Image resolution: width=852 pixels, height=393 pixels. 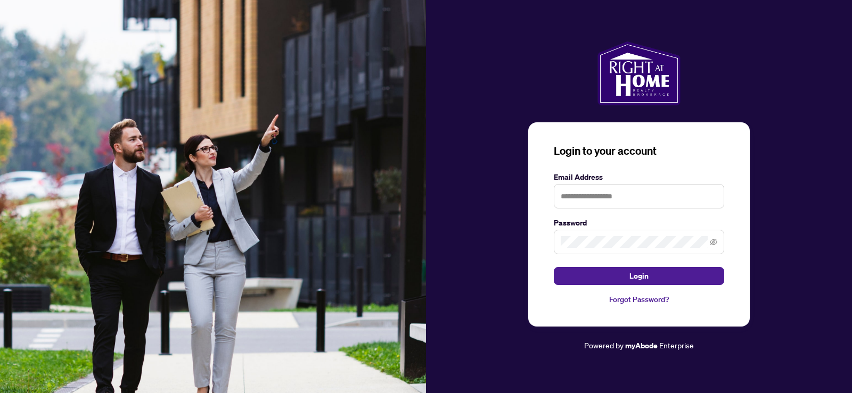 I want to click on span: Enterprise, so click(x=676, y=345).